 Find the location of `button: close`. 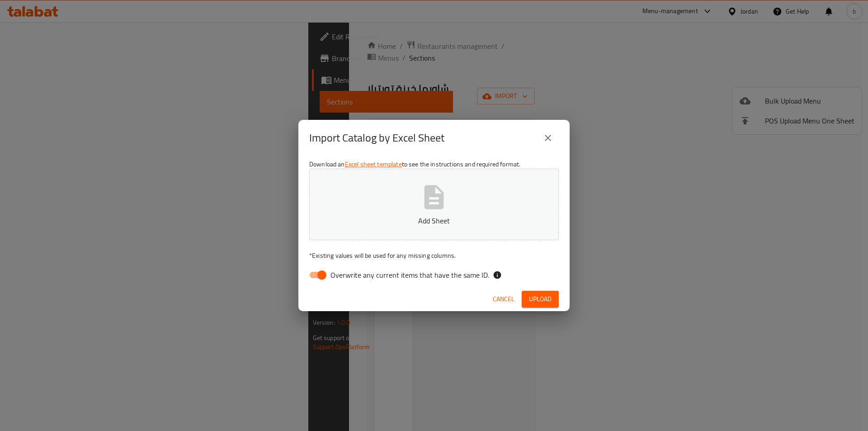

button: close is located at coordinates (548, 138).